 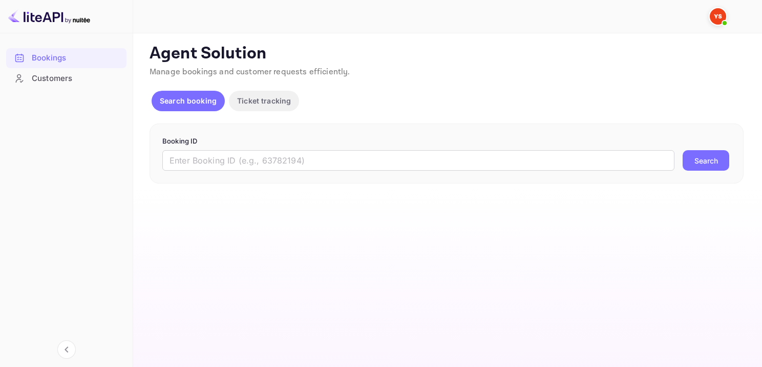 What do you see at coordinates (718, 16) in the screenshot?
I see `img: Yandex Support` at bounding box center [718, 16].